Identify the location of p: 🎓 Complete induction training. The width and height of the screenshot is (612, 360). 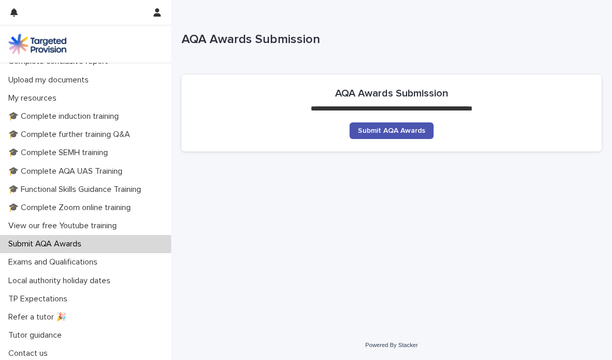
(65, 116).